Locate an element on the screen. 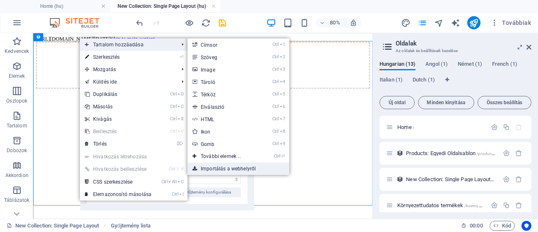  i: Visszavonás: Oldalak módosítása (Ctrl+Z) is located at coordinates (139, 23).